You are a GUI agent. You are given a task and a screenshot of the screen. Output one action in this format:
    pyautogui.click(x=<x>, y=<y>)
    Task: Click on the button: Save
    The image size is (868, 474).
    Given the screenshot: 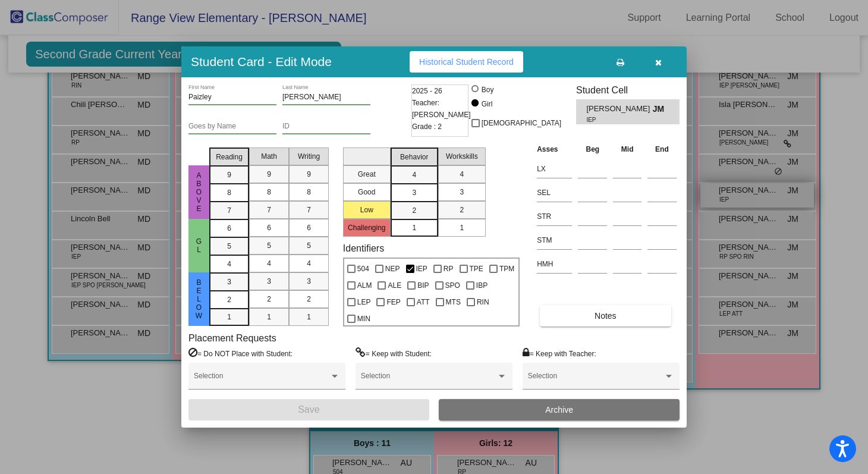 What is the action you would take?
    pyautogui.click(x=308, y=410)
    